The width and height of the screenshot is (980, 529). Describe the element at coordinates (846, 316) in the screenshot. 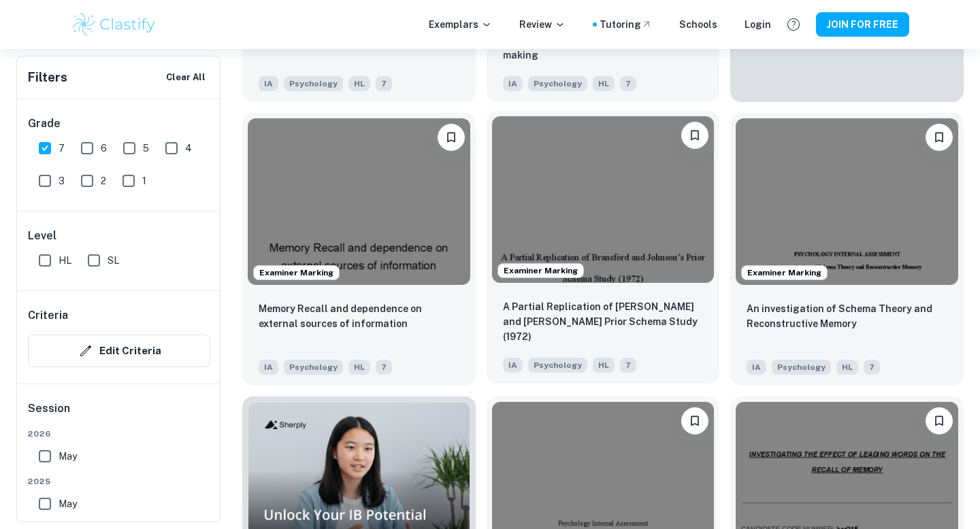

I see `p: An investigation of Schema Theory and Reconstructive Memory` at that location.